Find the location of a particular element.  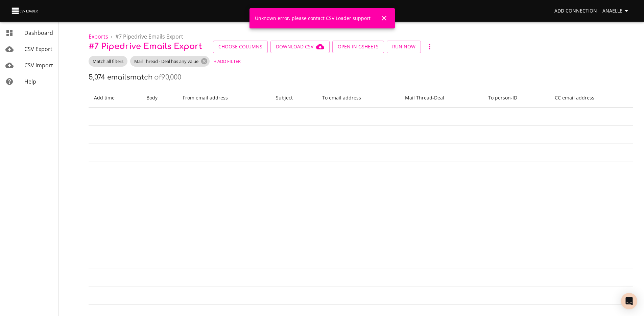

button: Run Now is located at coordinates (404, 46).